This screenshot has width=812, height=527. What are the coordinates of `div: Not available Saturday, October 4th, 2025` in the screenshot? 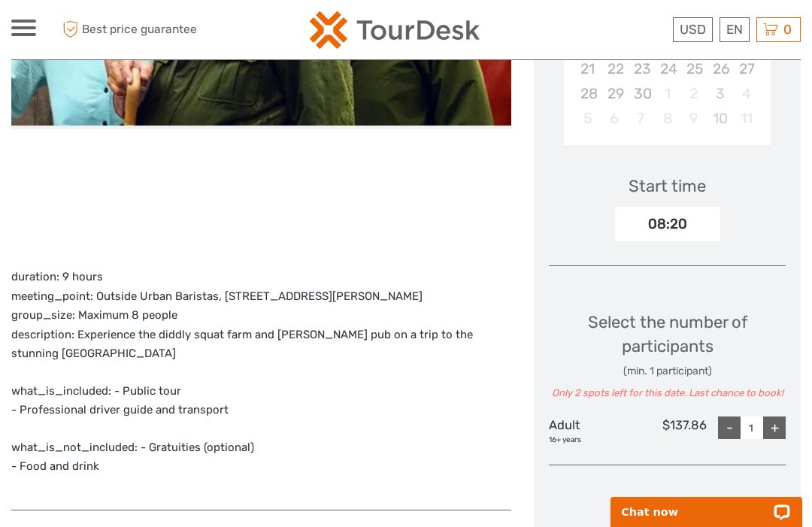 It's located at (746, 93).